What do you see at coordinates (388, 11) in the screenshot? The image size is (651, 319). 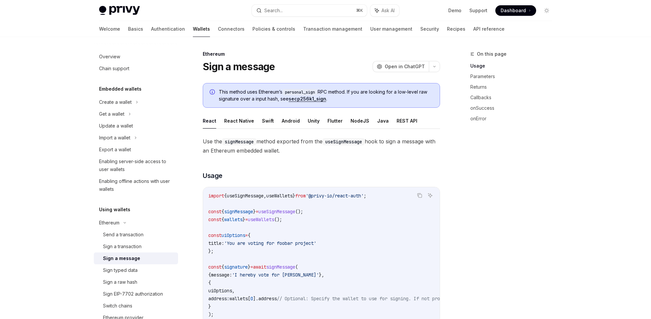 I see `span: Ask AI` at bounding box center [388, 11].